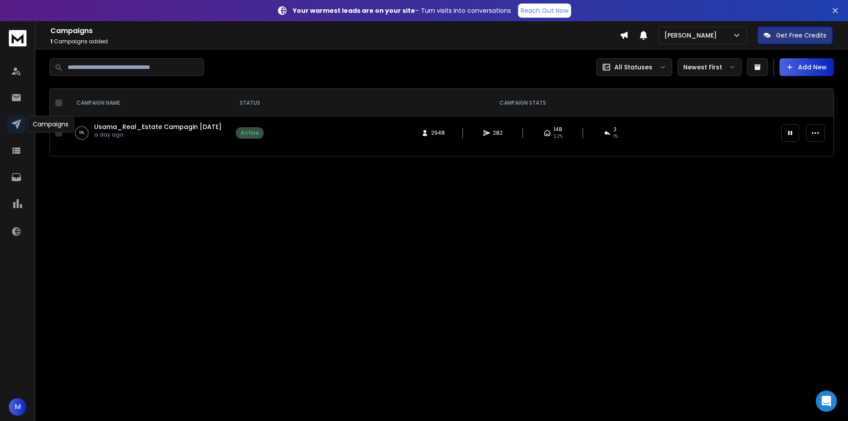 The height and width of the screenshot is (421, 848). Describe the element at coordinates (18, 407) in the screenshot. I see `button: M` at that location.